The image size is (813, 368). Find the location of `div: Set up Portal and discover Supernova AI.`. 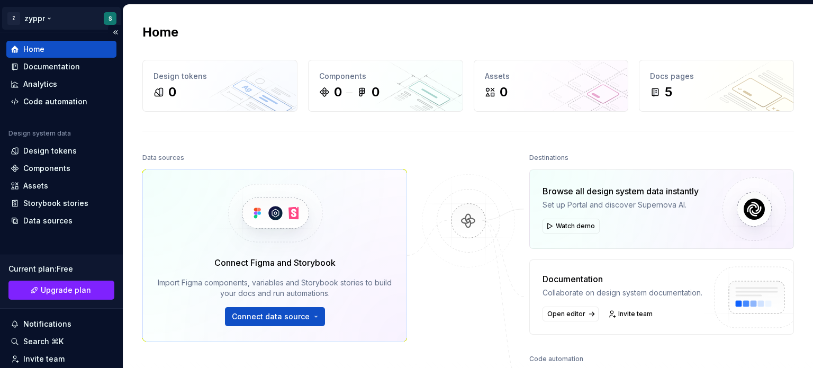

div: Set up Portal and discover Supernova AI. is located at coordinates (620, 205).